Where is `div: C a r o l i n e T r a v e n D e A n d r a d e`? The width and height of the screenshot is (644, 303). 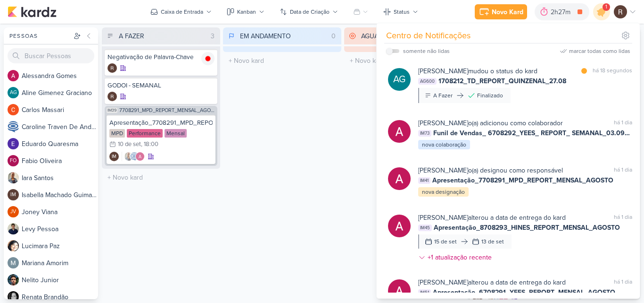 div: C a r o l i n e T r a v e n D e A n d r a d e is located at coordinates (60, 127).